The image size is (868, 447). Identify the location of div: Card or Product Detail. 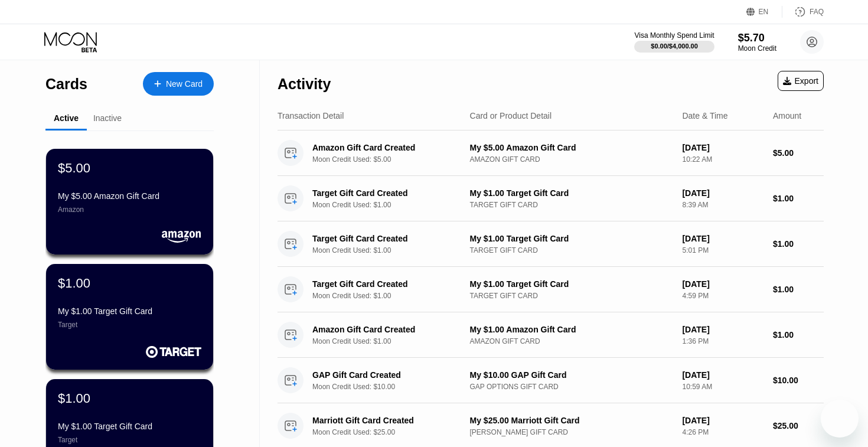
(511, 116).